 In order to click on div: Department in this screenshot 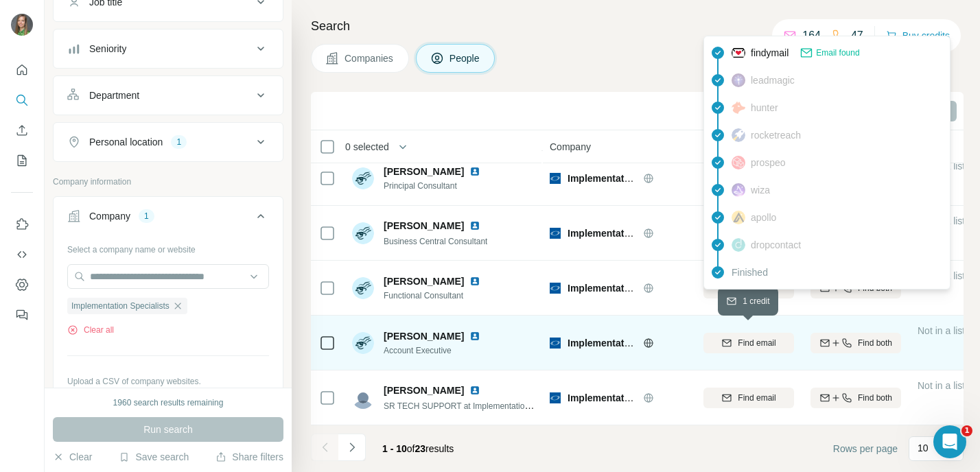, I will do `click(114, 95)`.